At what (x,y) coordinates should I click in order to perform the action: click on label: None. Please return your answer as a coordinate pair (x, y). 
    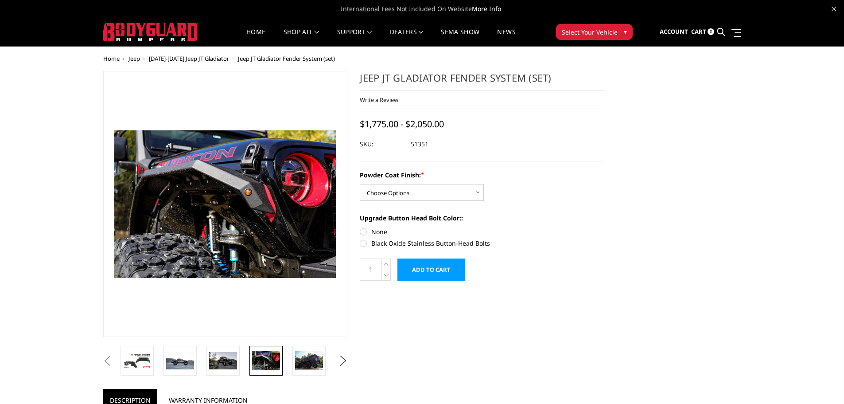
    Looking at the image, I should click on (482, 231).